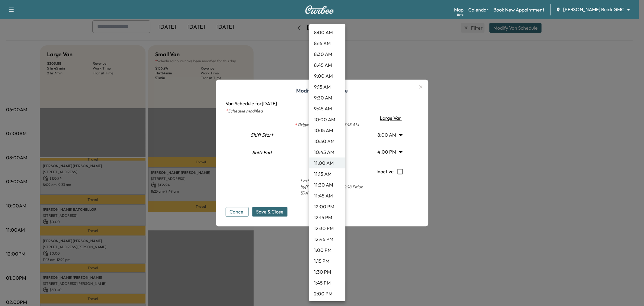  I want to click on li: 10:30 AM, so click(327, 141).